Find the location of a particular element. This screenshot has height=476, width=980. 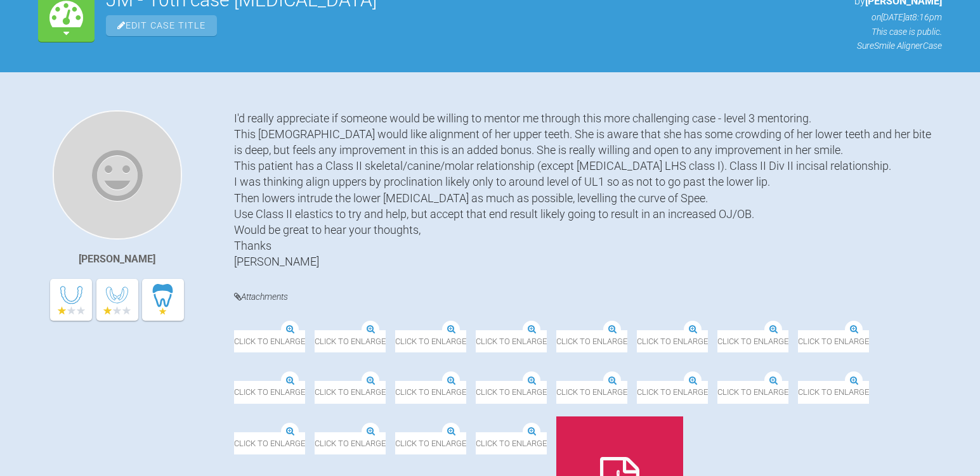

h4: Attachments is located at coordinates (588, 297).